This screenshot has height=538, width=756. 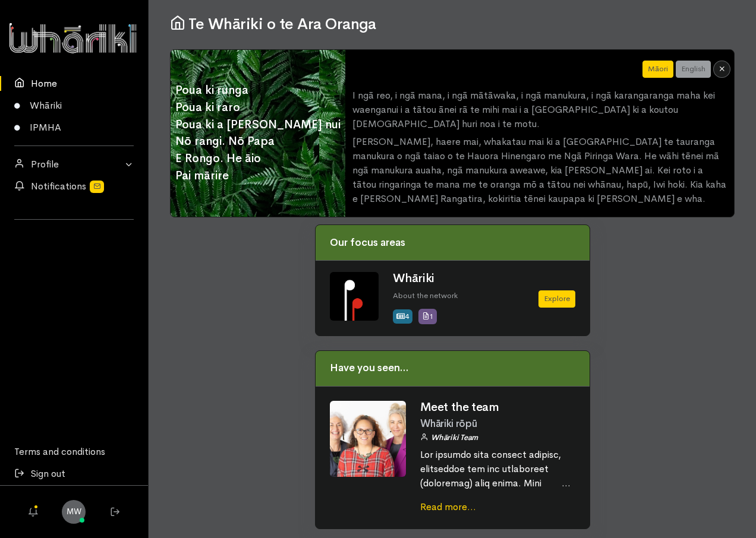 What do you see at coordinates (74, 512) in the screenshot?
I see `a: MW` at bounding box center [74, 512].